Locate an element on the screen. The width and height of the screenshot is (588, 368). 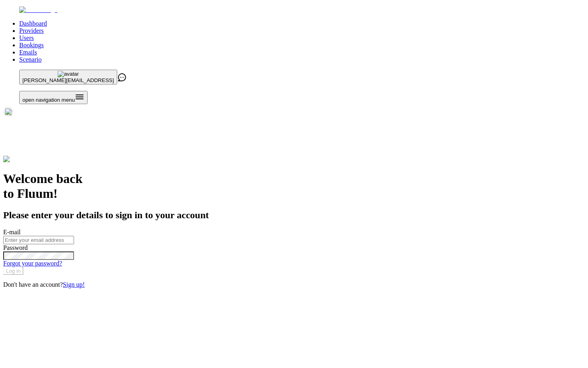
a: Dashboard is located at coordinates (33, 23).